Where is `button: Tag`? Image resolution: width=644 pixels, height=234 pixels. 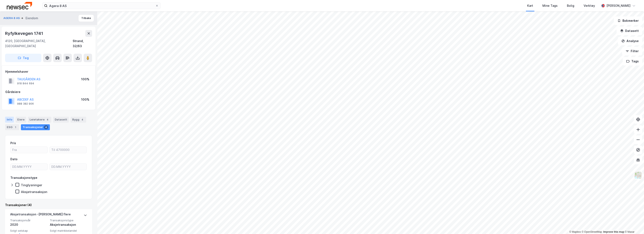
button: Tag is located at coordinates (23, 58).